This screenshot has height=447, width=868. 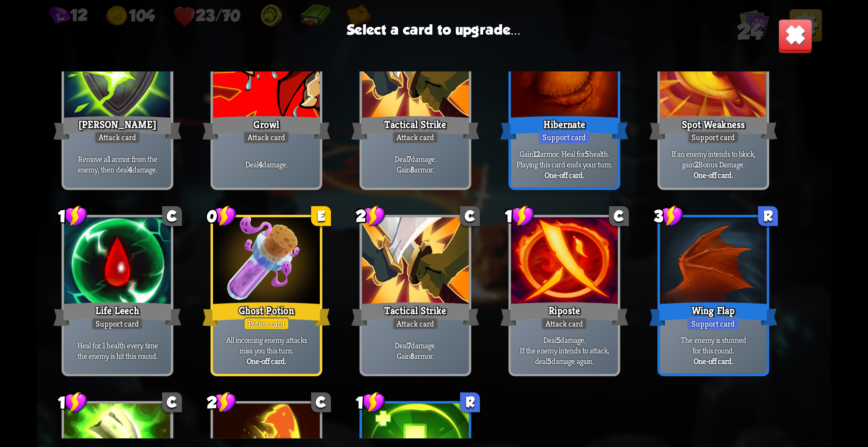 What do you see at coordinates (565, 350) in the screenshot?
I see `p: Deal damage. If the enemy intends to attack, deal damage again.` at bounding box center [565, 350].